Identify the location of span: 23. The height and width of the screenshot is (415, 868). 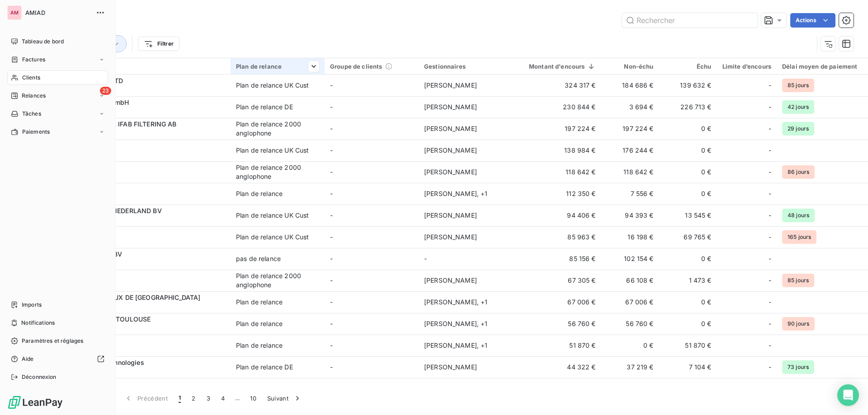
(105, 91).